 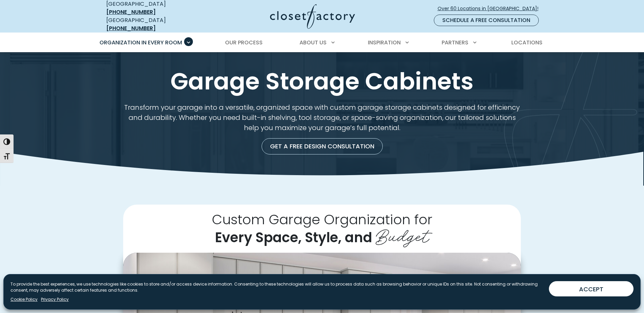 What do you see at coordinates (402, 234) in the screenshot?
I see `span: Budget` at bounding box center [402, 234].